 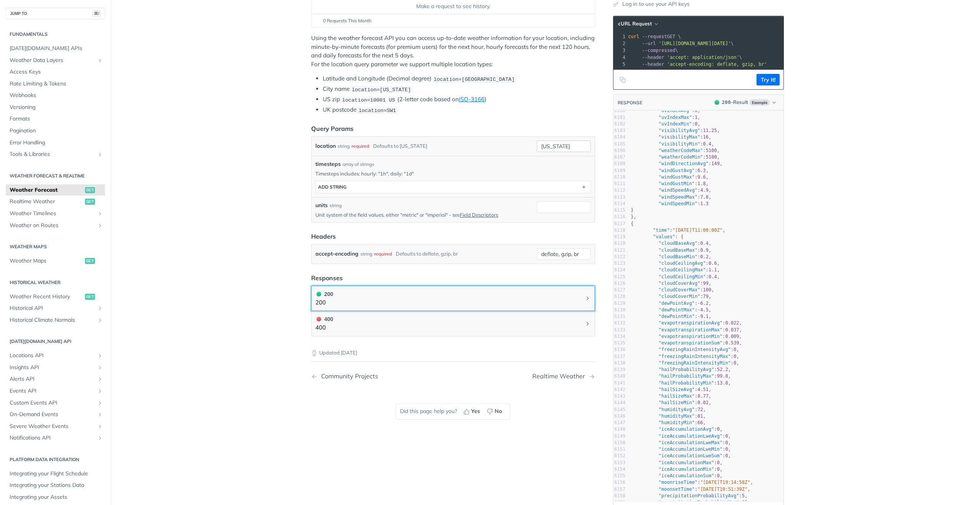 What do you see at coordinates (677, 310) in the screenshot?
I see `span: "dewPointMax"` at bounding box center [677, 310].